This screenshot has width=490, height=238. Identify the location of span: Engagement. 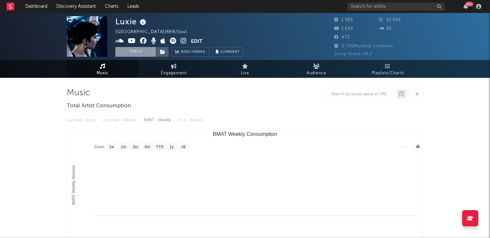
(174, 73).